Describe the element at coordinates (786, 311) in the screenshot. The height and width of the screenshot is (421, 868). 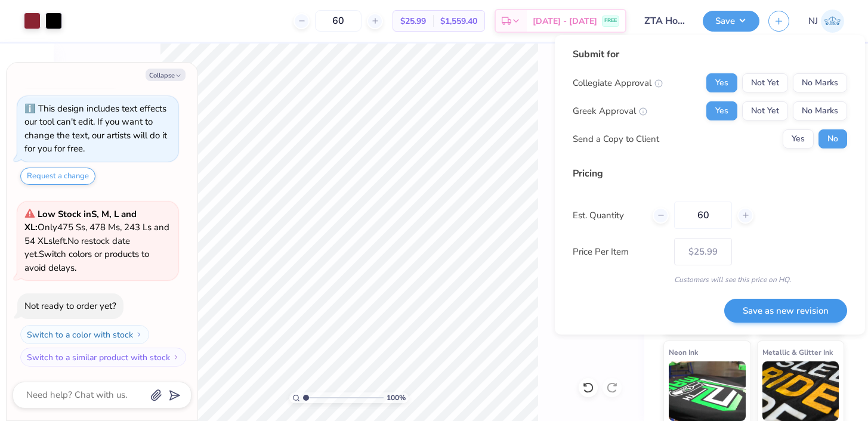
I see `button: Save as new revision` at that location.